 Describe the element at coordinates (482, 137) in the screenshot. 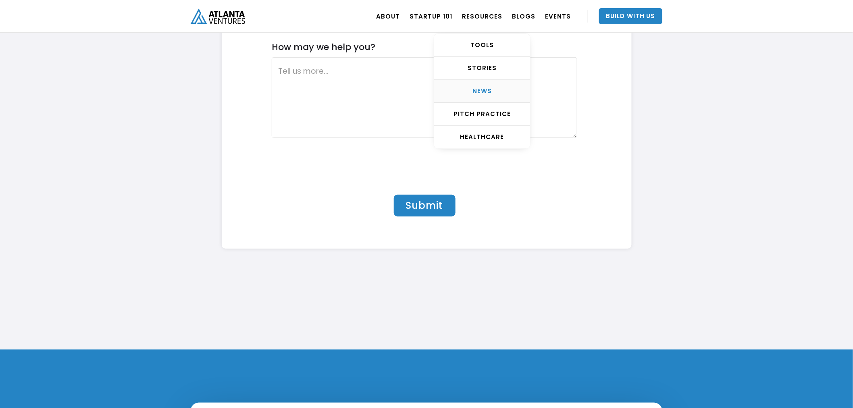

I see `a: HEALTHCARE` at that location.